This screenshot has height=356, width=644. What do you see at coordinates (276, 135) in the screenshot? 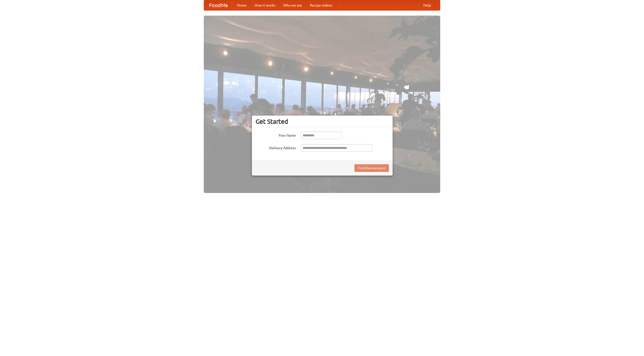
I see `label: Your Name` at bounding box center [276, 135].